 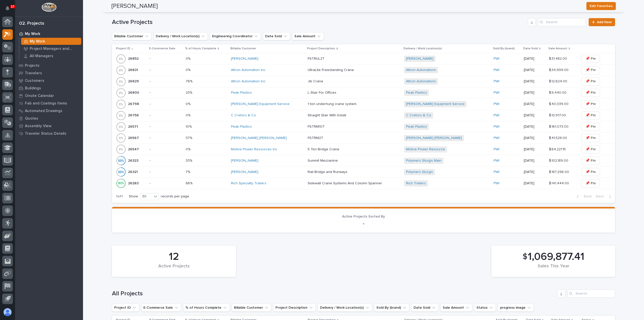 I want to click on p: Jib Crane, so click(x=316, y=81).